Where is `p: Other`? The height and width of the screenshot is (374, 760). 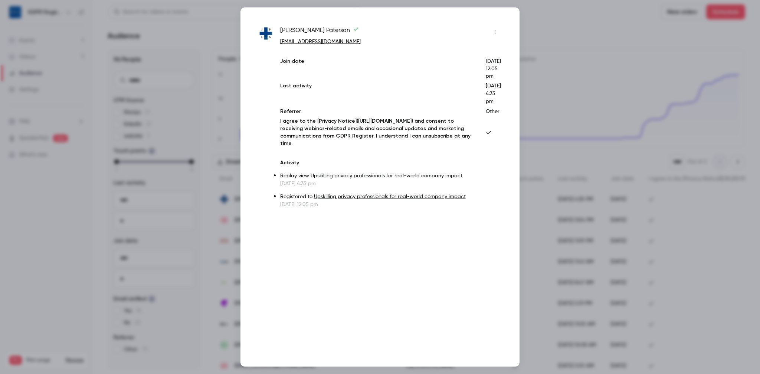
p: Other is located at coordinates (493, 111).